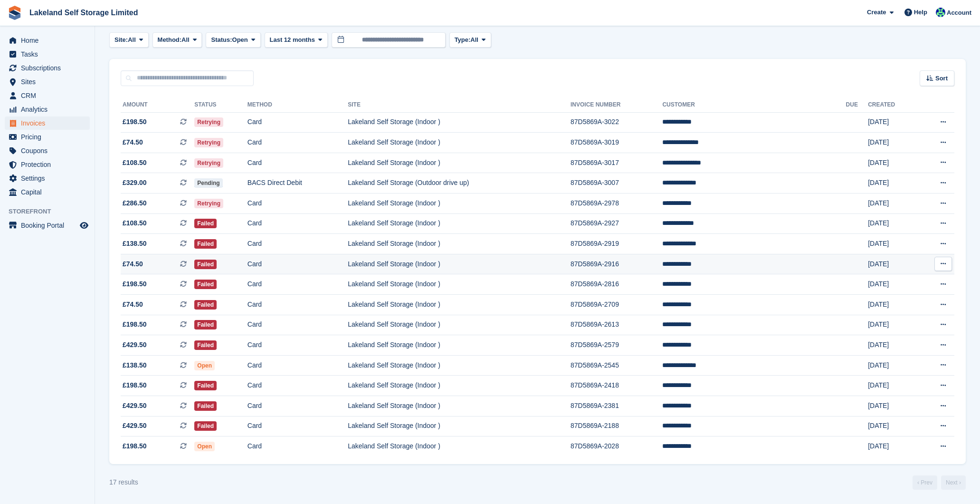  Describe the element at coordinates (50, 40) in the screenshot. I see `span: Home` at that location.